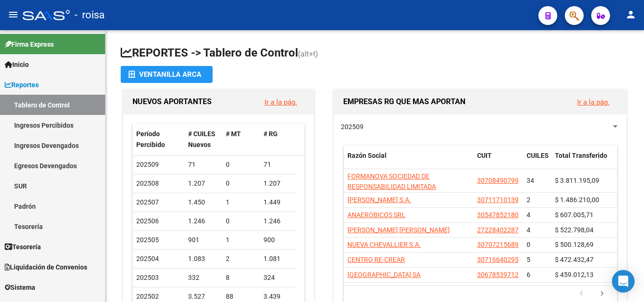  I want to click on span: CUIT, so click(484, 155).